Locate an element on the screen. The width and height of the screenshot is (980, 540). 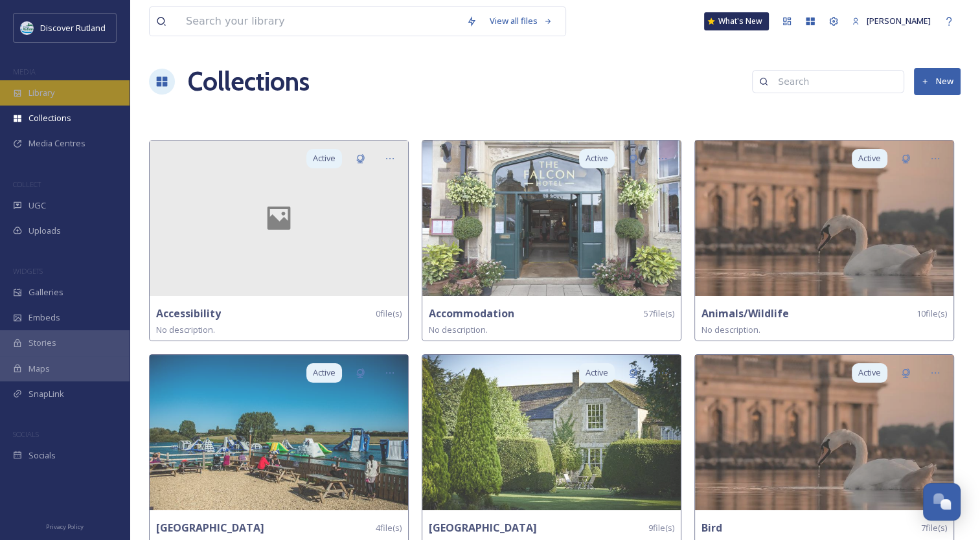
span: Privacy Policy is located at coordinates (65, 527).